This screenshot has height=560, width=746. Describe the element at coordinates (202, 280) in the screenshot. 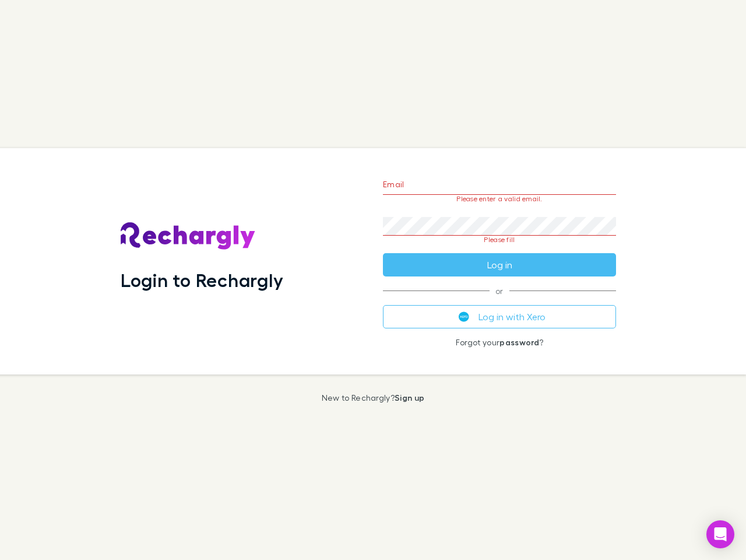

I see `h1: Login to Rechargly` at that location.